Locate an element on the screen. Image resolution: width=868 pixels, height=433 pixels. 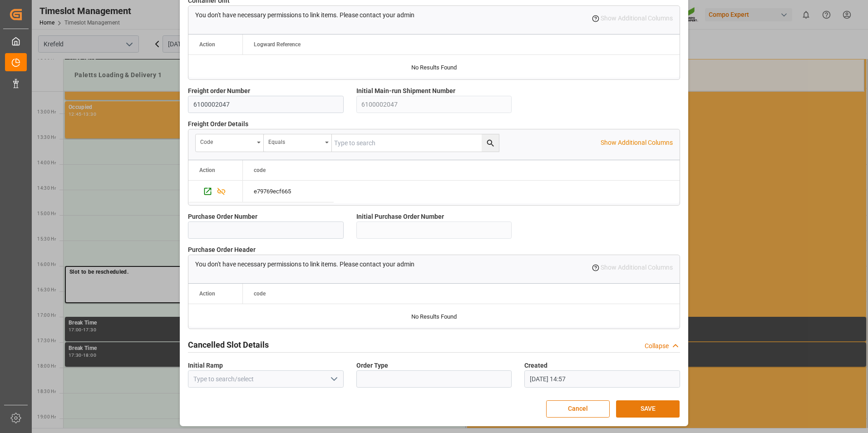
div: code is located at coordinates (227, 141).